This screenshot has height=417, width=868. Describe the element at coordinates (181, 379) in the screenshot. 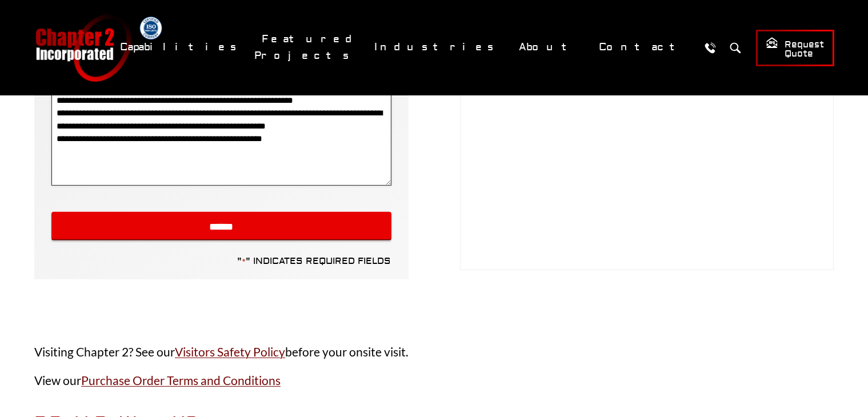

I see `a: Purchase Order Terms and Conditions` at that location.